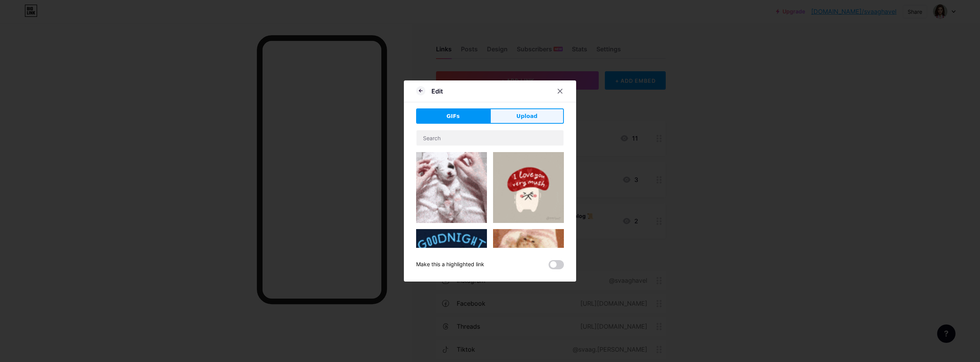  Describe the element at coordinates (437, 91) in the screenshot. I see `div: Edit` at that location.